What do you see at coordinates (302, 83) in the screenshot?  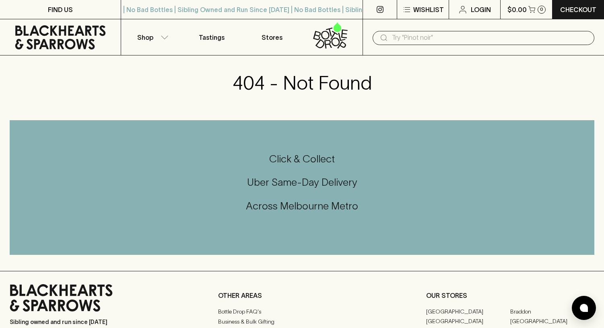 I see `h3: 404 - Not Found` at bounding box center [302, 83].